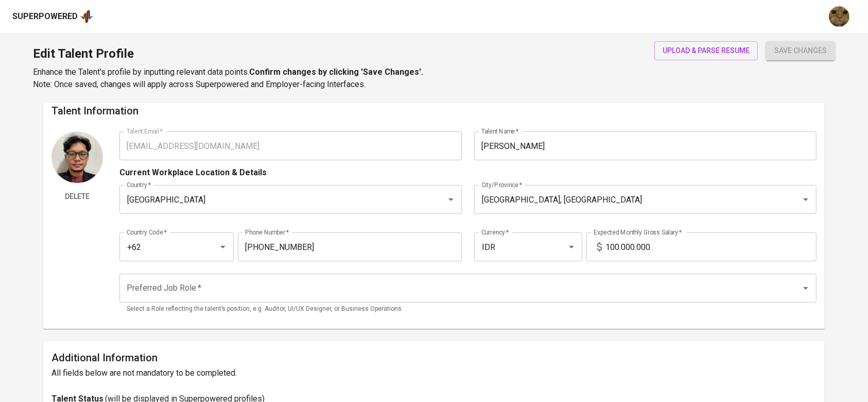 The image size is (868, 402). Describe the element at coordinates (800, 50) in the screenshot. I see `button: save changes` at that location.